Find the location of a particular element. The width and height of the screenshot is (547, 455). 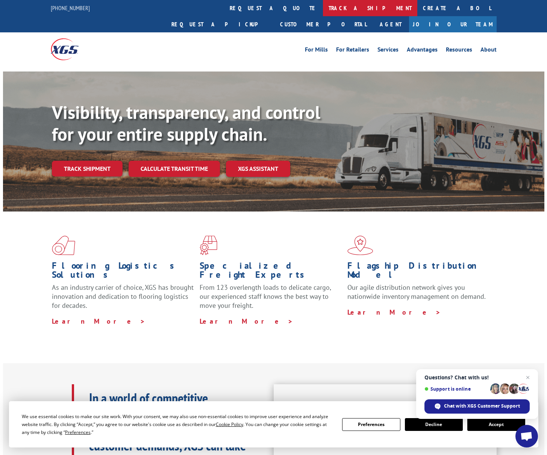

a: Join Our Team is located at coordinates (453, 24).